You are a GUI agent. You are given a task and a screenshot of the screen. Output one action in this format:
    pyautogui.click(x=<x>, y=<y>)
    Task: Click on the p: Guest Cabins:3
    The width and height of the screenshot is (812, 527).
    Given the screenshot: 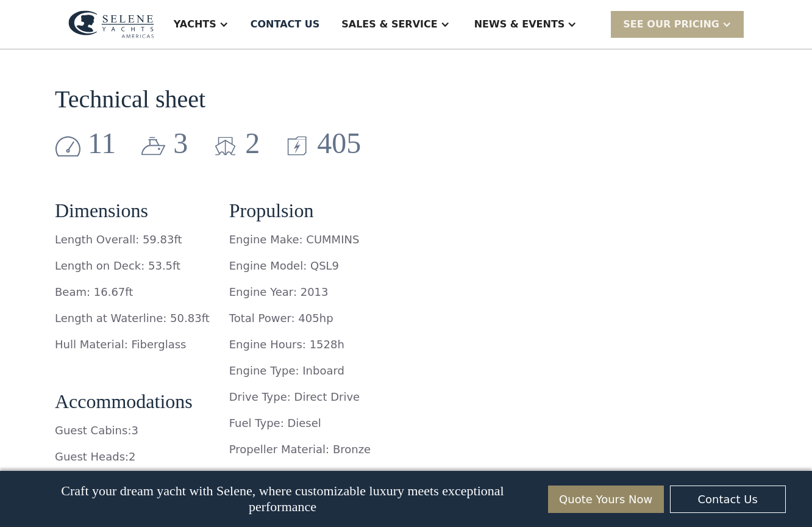 What is the action you would take?
    pyautogui.click(x=132, y=430)
    